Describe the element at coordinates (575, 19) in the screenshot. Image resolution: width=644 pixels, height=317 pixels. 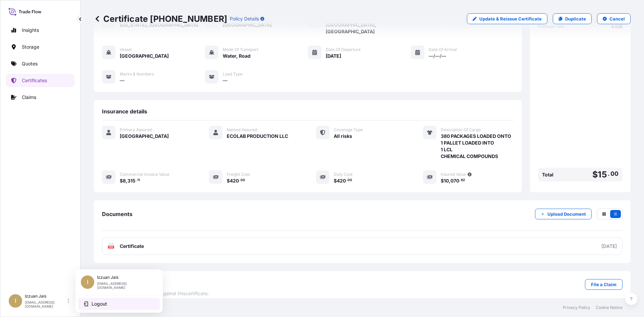
I see `p: Duplicate` at that location.